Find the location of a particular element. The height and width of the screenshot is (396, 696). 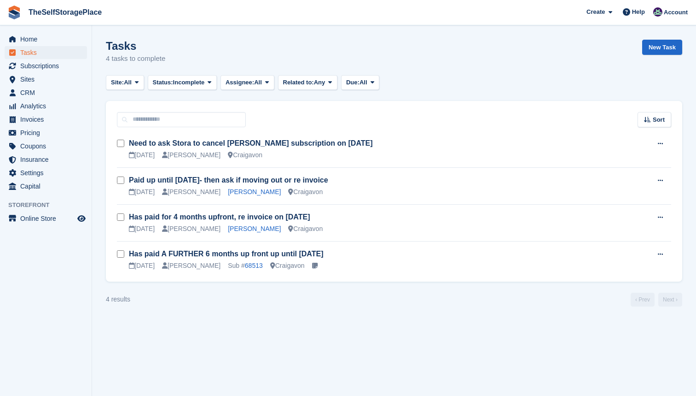

div: 4 results is located at coordinates (118, 299).